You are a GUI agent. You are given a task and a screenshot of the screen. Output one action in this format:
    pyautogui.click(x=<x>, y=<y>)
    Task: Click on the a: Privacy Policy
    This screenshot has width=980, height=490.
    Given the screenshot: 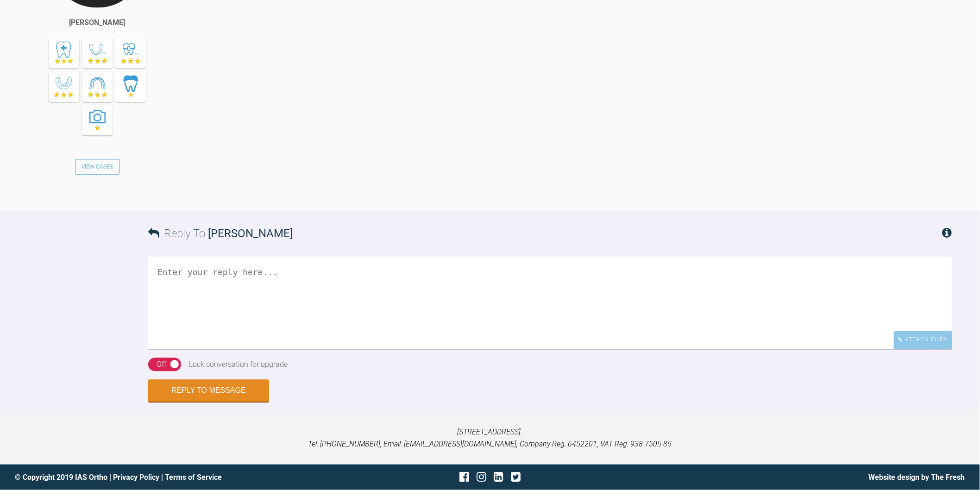 What is the action you would take?
    pyautogui.click(x=136, y=477)
    